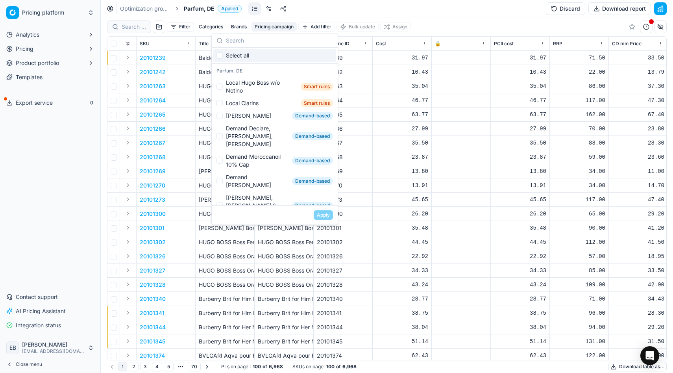  I want to click on div: 112.00, so click(579, 242).